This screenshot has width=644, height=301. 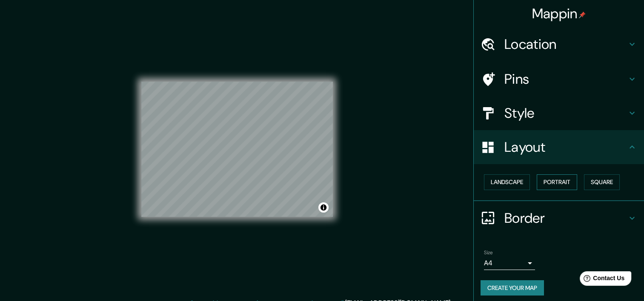 What do you see at coordinates (566, 79) in the screenshot?
I see `h4: Pins` at bounding box center [566, 79].